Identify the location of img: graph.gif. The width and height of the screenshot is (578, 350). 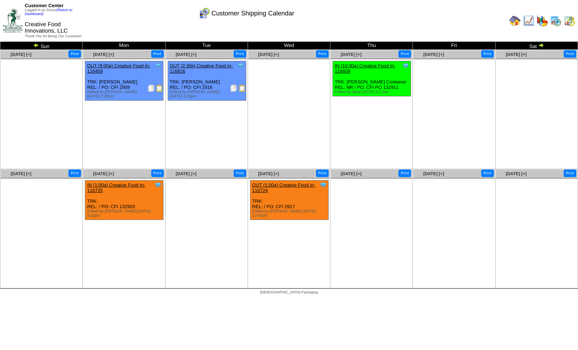
(542, 21).